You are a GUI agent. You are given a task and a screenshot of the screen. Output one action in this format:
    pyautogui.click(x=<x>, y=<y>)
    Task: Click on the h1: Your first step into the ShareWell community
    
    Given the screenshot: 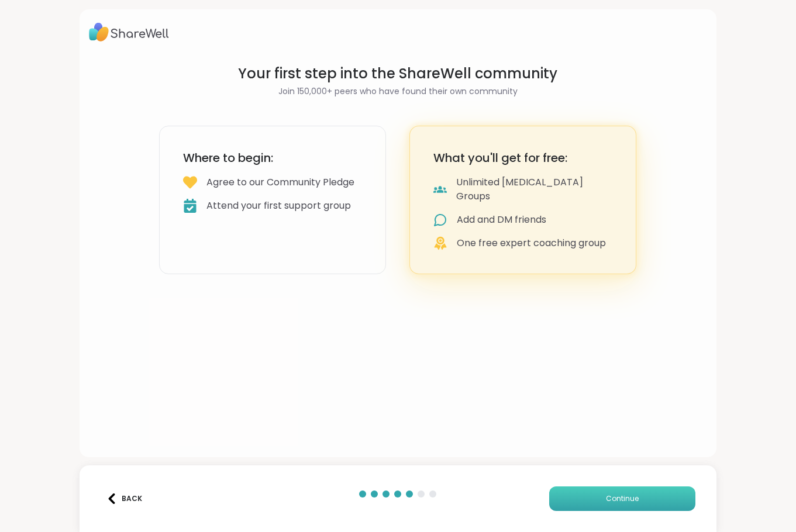 What is the action you would take?
    pyautogui.click(x=398, y=73)
    